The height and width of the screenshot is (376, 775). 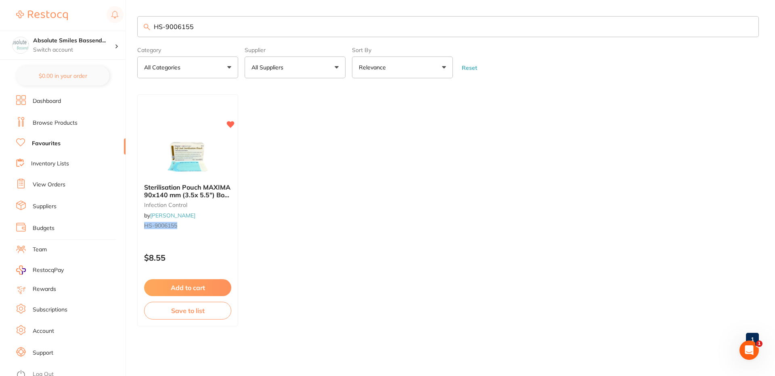 What do you see at coordinates (402, 50) in the screenshot?
I see `label: Sort By` at bounding box center [402, 50].